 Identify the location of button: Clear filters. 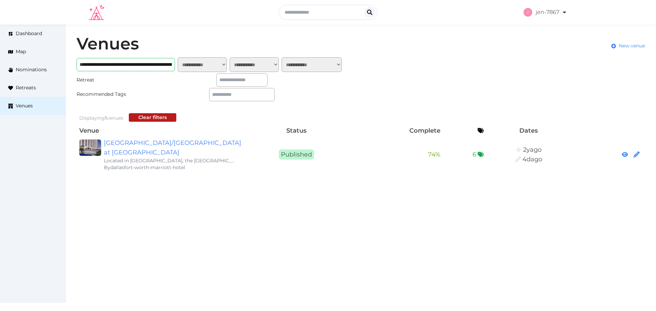
(152, 117).